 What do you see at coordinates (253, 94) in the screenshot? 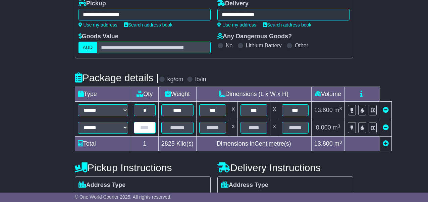
I see `td: Dimensions (L x W x H)` at bounding box center [253, 94].